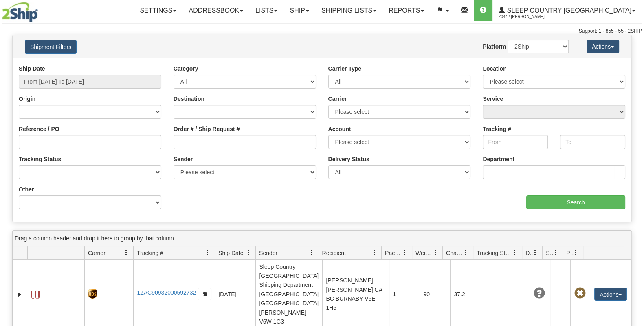 The height and width of the screenshot is (326, 644). Describe the element at coordinates (515, 142) in the screenshot. I see `input: From` at that location.